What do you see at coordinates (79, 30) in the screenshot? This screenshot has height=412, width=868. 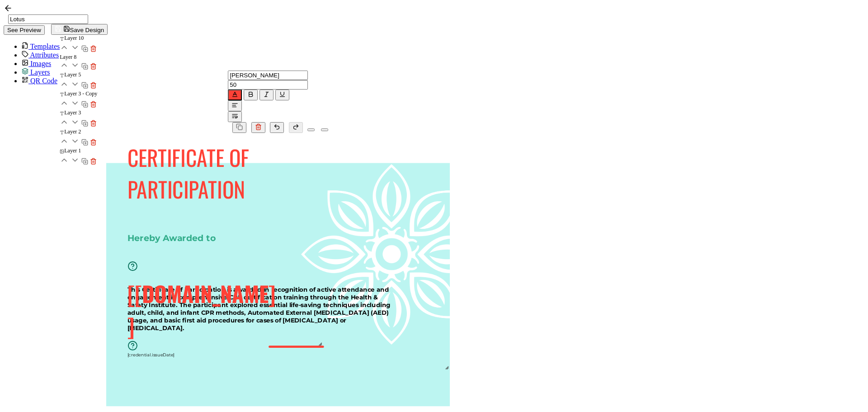 I see `span: Save Design` at bounding box center [79, 30].